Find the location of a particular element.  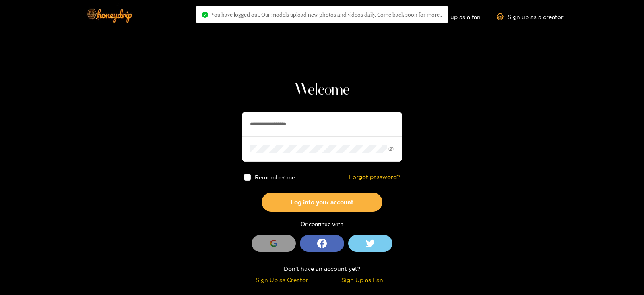

span: You have logged out. Our models upload new photos and videos daily. Come back soon for more.. is located at coordinates (327, 14).